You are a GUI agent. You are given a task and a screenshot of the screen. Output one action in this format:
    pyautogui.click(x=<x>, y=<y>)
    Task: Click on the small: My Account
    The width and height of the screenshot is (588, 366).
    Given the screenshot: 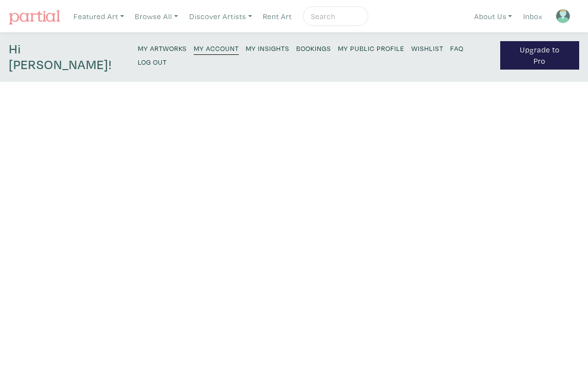 What is the action you would take?
    pyautogui.click(x=216, y=48)
    